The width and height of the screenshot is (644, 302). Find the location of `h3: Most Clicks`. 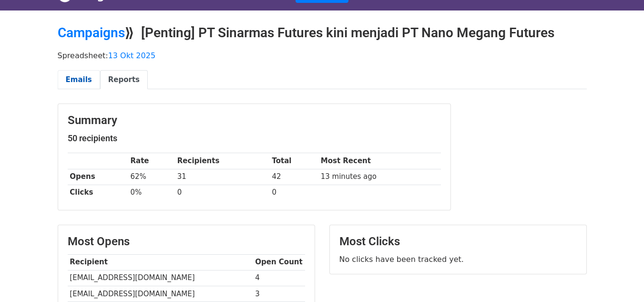

h3: Most Clicks is located at coordinates (458, 241).